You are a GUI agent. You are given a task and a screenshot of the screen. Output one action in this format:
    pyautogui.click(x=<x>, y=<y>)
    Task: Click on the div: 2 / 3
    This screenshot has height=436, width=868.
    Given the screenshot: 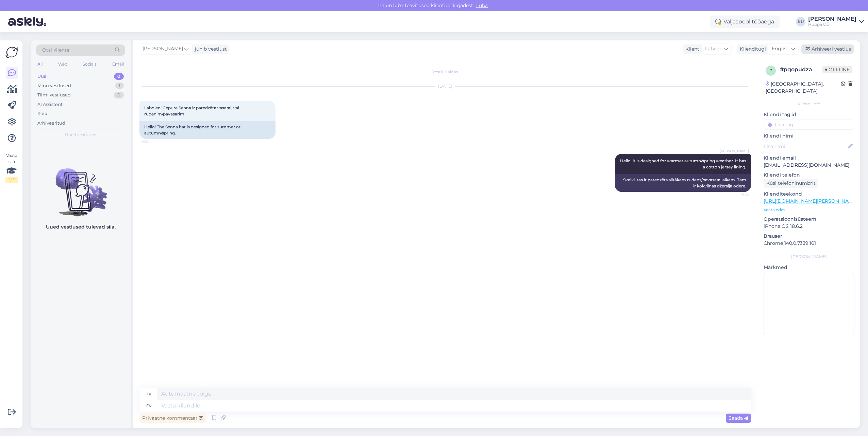 What is the action you would take?
    pyautogui.click(x=12, y=180)
    